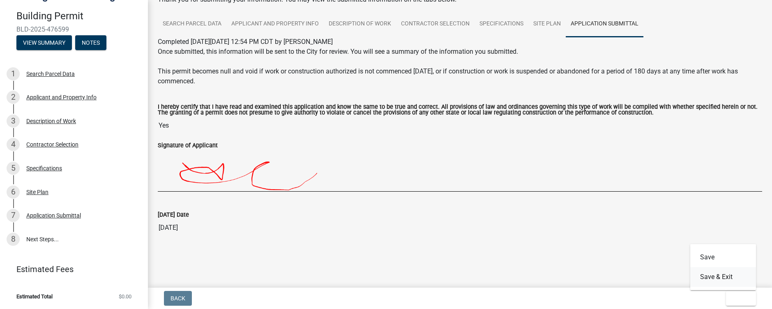 The image size is (772, 309). Describe the element at coordinates (44, 43) in the screenshot. I see `button: View Summary` at that location.